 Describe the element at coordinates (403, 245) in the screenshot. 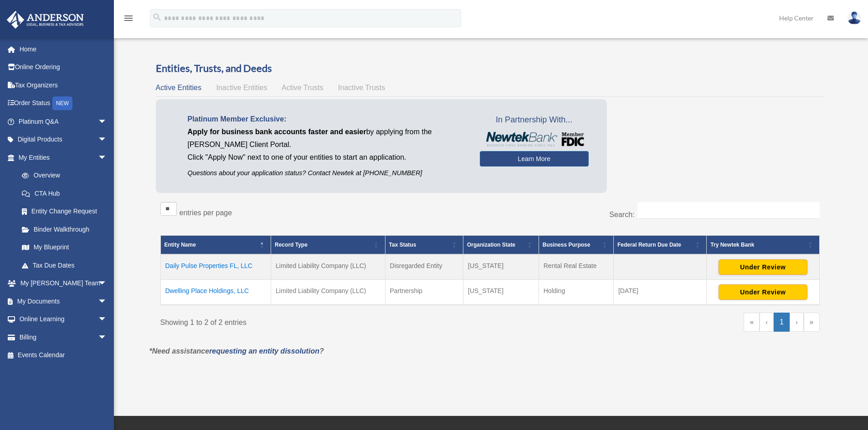

I see `span: Tax Status` at that location.